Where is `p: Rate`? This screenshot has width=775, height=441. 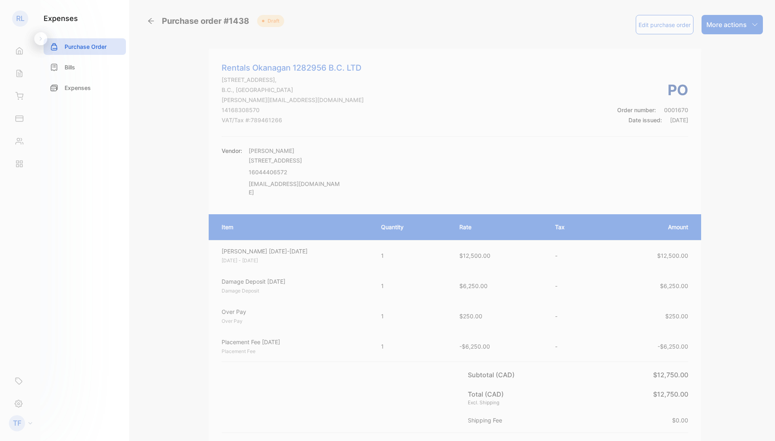
p: Rate is located at coordinates (499, 227).